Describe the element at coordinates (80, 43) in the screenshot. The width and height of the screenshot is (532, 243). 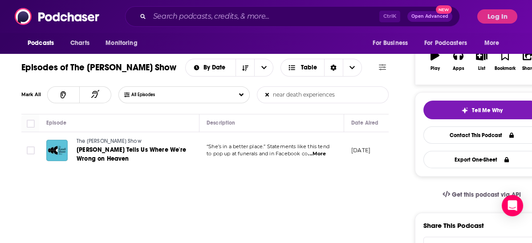
I see `span: Charts` at that location.